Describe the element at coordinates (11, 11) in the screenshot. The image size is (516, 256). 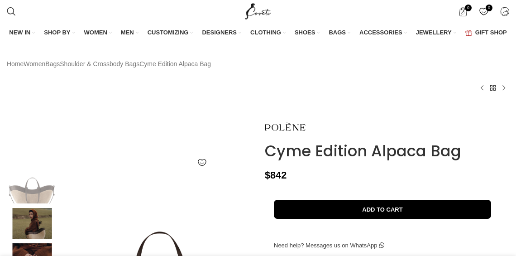
I see `div: Search` at that location.